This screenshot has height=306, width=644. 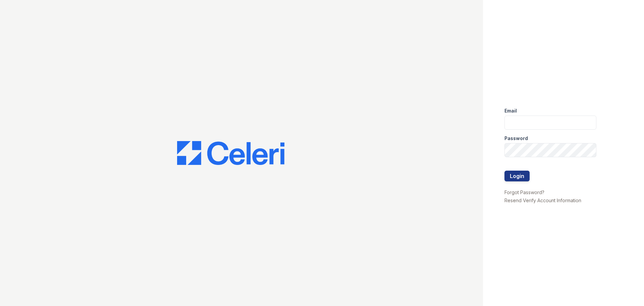 What do you see at coordinates (543, 200) in the screenshot?
I see `a: Resend Verify Account Information` at bounding box center [543, 200].